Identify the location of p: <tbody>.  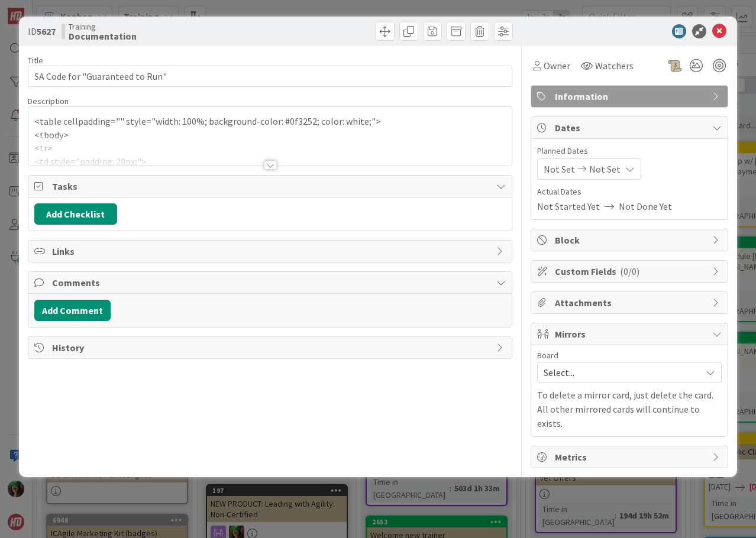
(270, 135).